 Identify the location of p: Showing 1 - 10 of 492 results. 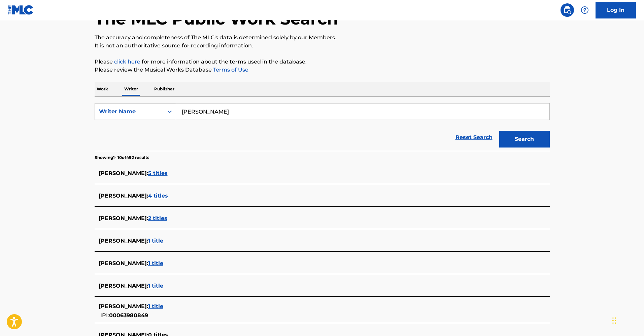
(122, 157).